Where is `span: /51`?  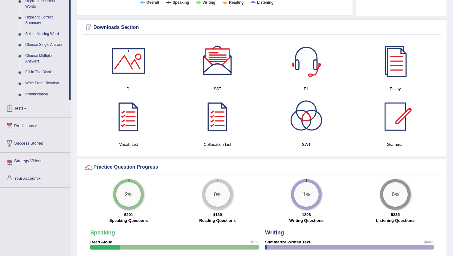
span: /51 is located at coordinates (256, 242).